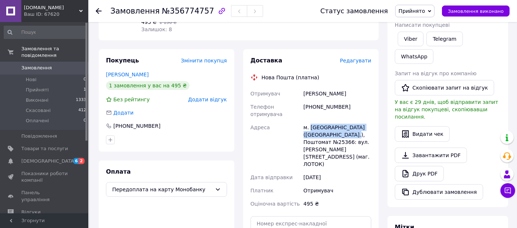  I want to click on span: У вас є 29 днів, щоб відправити запит на відгук покупцеві, скопіювавши посилання., so click(446, 110).